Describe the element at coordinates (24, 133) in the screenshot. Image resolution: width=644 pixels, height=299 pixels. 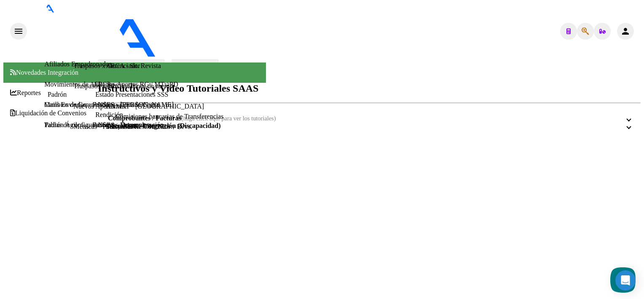
I see `span: Sistema` at that location.